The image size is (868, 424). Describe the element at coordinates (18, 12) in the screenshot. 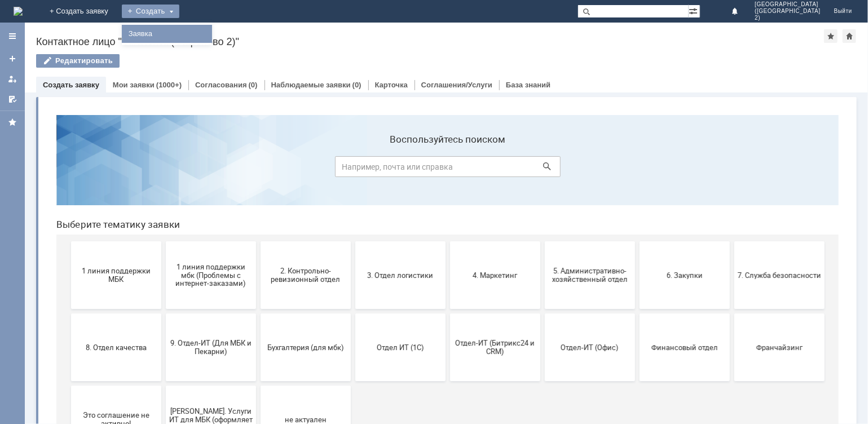

I see `img: logo` at that location.